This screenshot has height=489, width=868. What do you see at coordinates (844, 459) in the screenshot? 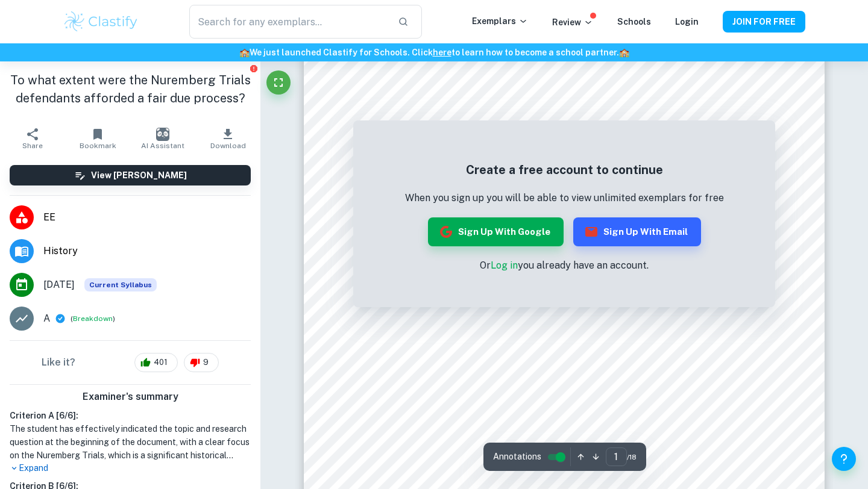
I see `button: Help and Feedback` at bounding box center [844, 459].